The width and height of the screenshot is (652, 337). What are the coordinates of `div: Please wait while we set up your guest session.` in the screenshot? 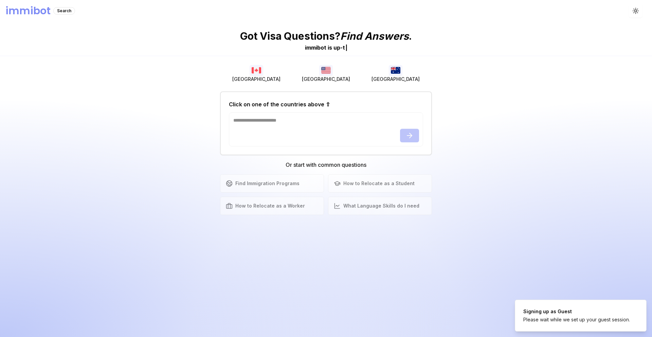 It's located at (576, 319).